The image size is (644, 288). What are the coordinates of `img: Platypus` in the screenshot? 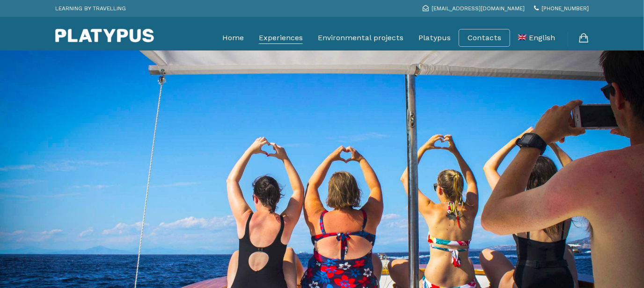 It's located at (104, 36).